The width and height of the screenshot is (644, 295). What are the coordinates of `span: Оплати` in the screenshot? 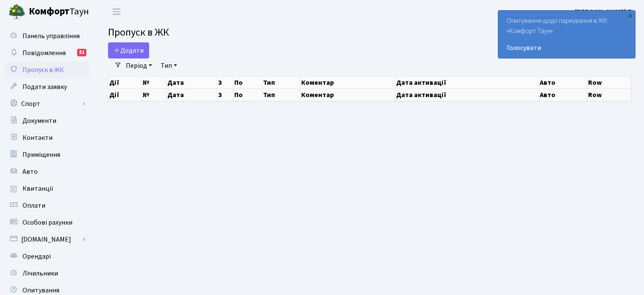 It's located at (34, 206).